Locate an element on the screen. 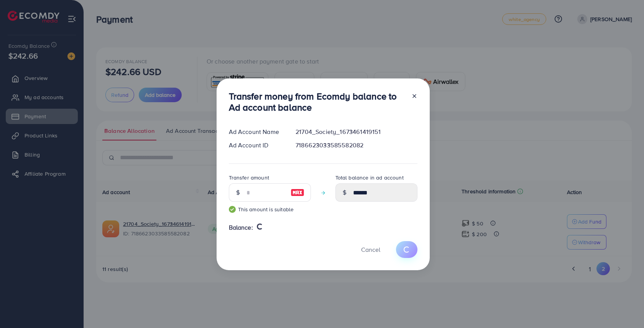  div: Ad Account ID is located at coordinates (256, 145).